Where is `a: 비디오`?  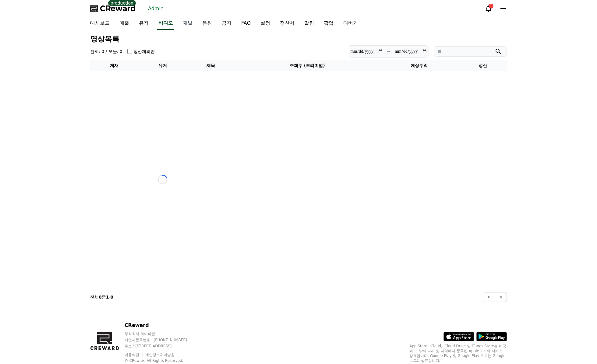 a: 비디오 is located at coordinates (165, 23).